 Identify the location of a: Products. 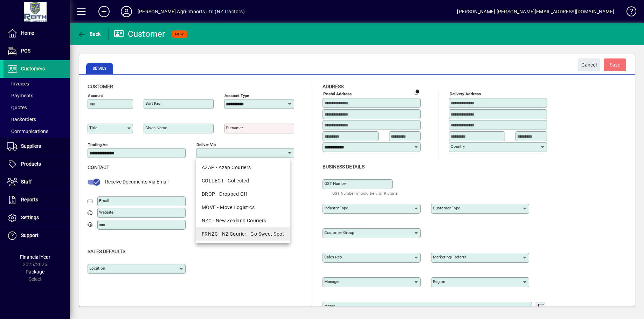
(37, 164).